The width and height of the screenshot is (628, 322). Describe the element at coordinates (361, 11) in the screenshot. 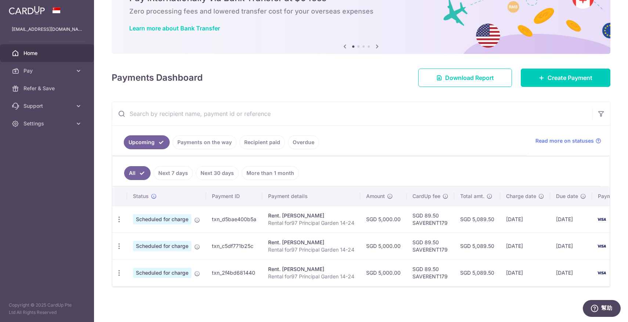

I see `h6: Zero processing fees and lowered transfer cost for your overseas expenses` at that location.